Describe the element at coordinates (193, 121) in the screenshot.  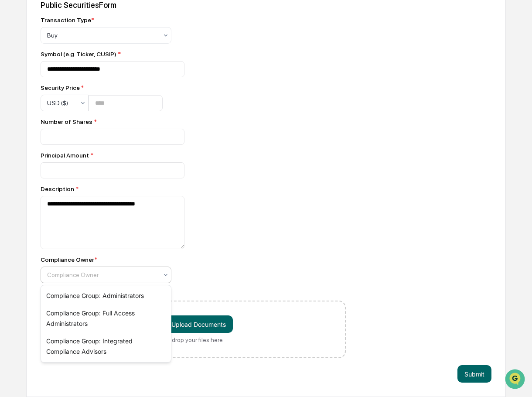
I see `div: Number of Shares` at that location.